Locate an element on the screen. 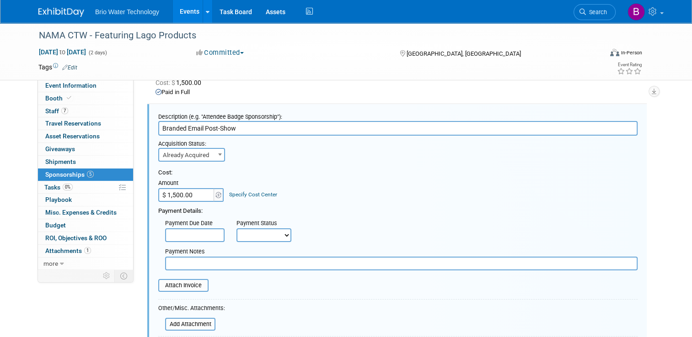  a: Shipments is located at coordinates (85, 162).